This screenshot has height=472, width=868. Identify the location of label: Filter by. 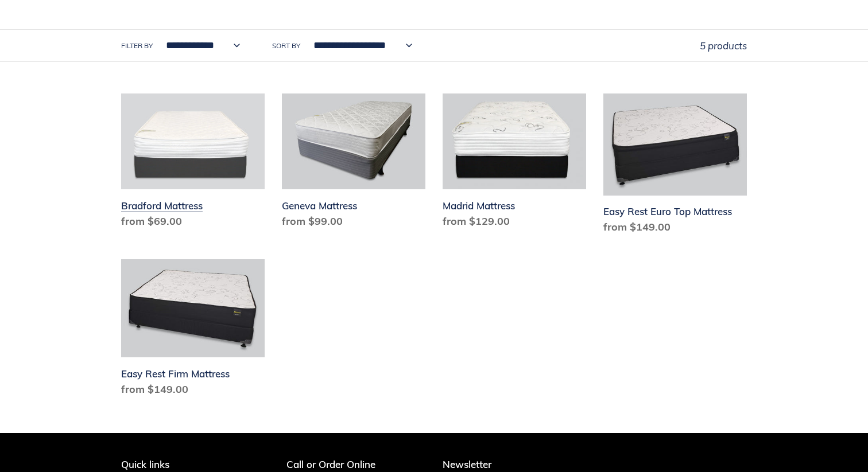
(137, 46).